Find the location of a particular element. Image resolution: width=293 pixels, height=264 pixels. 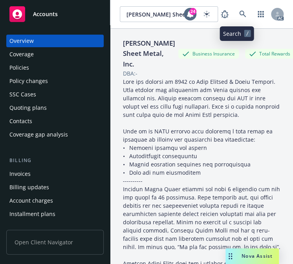

div: DBA: - is located at coordinates (130, 73).